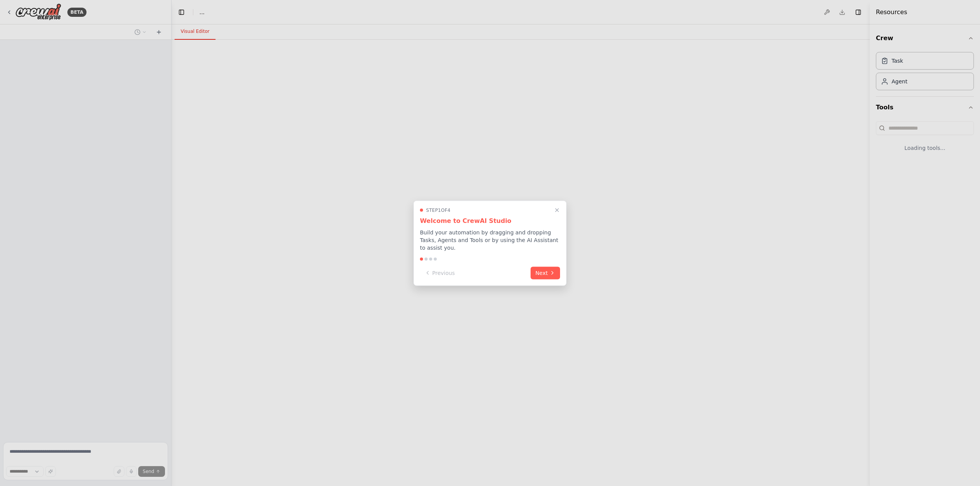 Image resolution: width=980 pixels, height=486 pixels. Describe the element at coordinates (490, 240) in the screenshot. I see `p: Build your automation by dragging and dropping Tasks, Agents and Tools or by using the AI Assista...` at that location.